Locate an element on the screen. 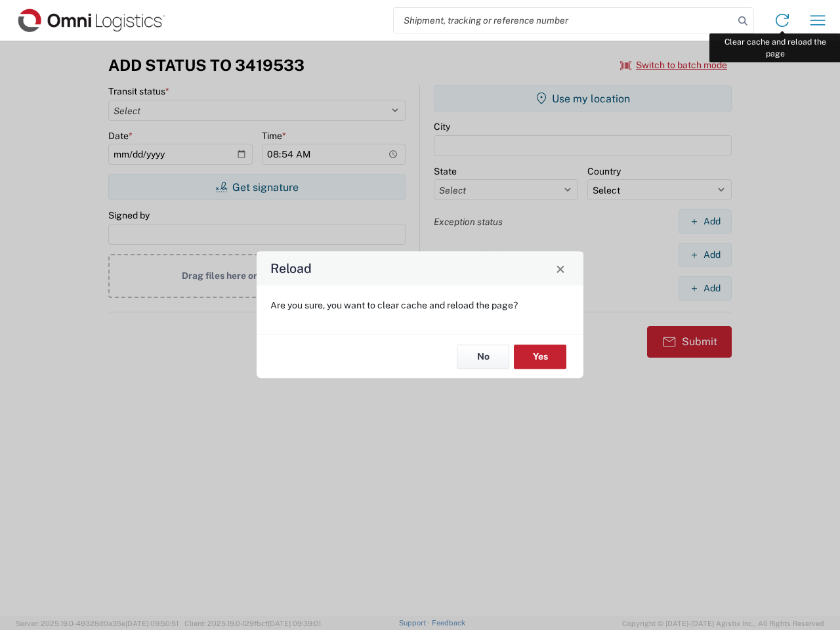  button: Yes is located at coordinates (540, 356).